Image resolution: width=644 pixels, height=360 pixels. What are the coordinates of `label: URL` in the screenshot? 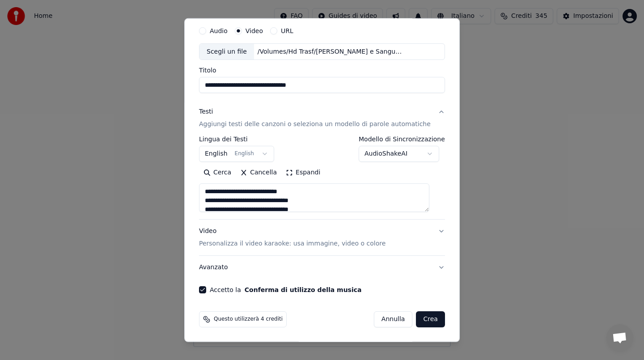 It's located at (287, 30).